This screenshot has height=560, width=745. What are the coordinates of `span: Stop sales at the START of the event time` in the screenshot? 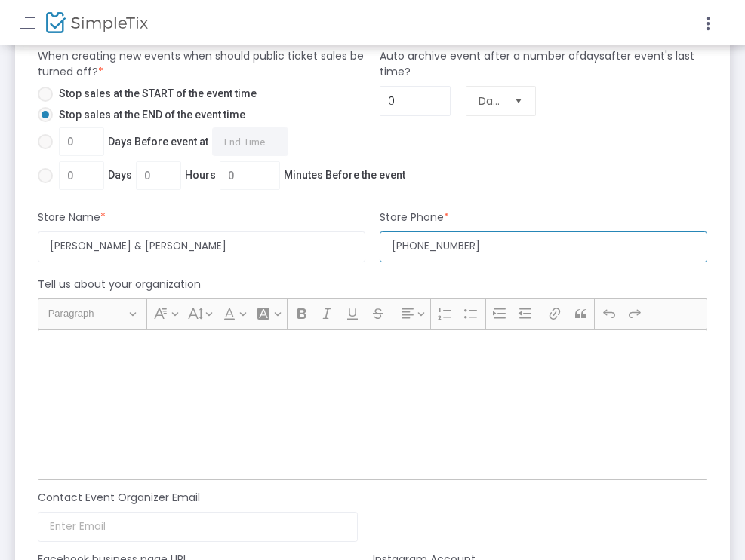 It's located at (155, 93).